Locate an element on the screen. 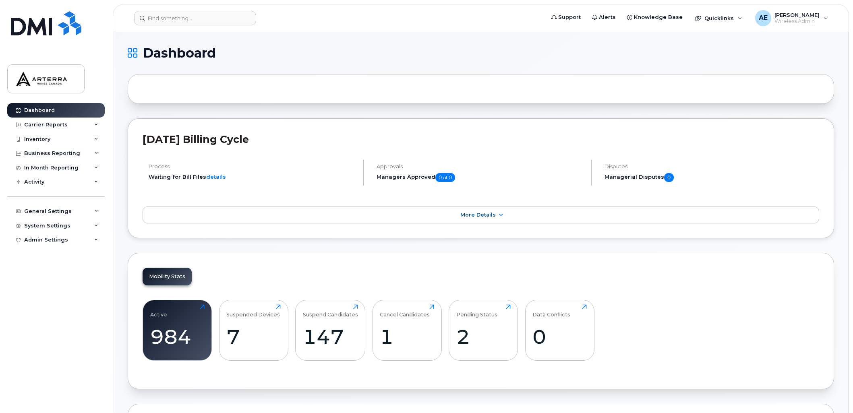  a: Data Conflicts0 is located at coordinates (559, 330).